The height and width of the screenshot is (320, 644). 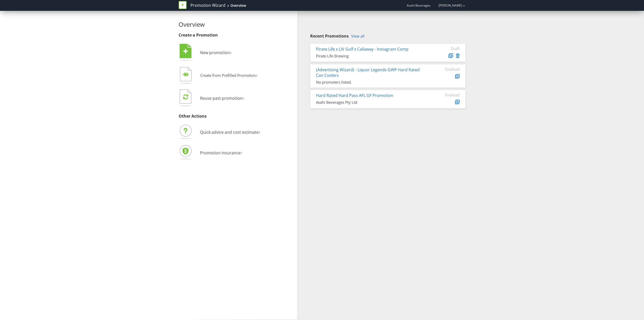 What do you see at coordinates (238, 6) in the screenshot?
I see `div: Overview` at bounding box center [238, 6].